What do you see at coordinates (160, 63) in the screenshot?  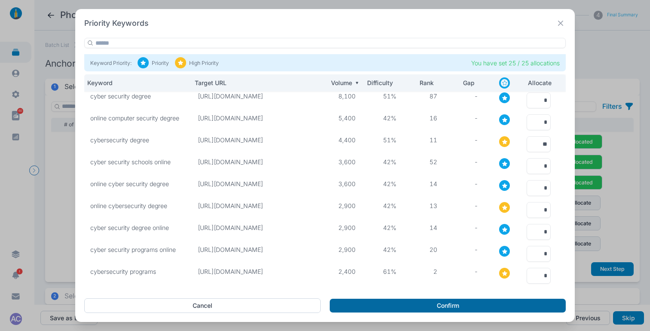 I see `p: Priority` at bounding box center [160, 63].